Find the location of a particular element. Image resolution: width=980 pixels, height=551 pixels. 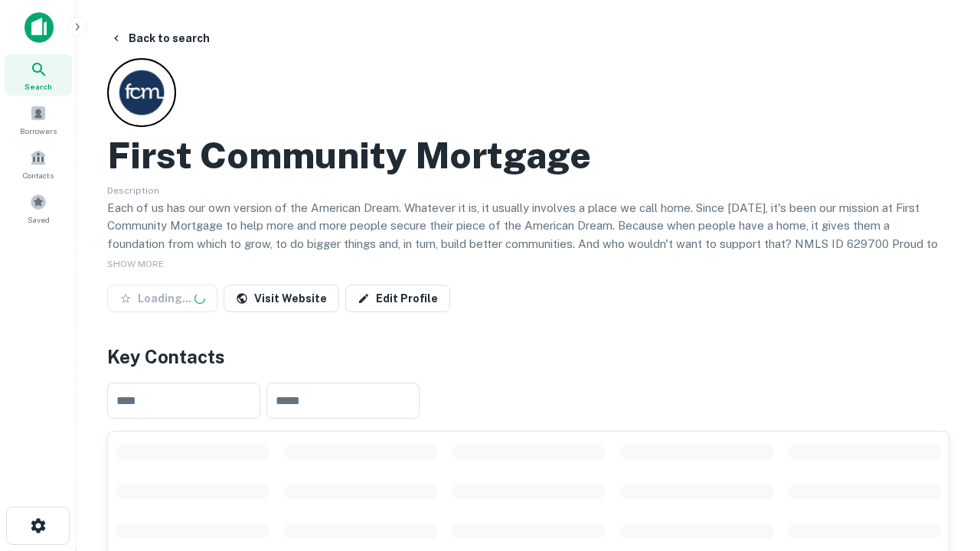

h2: First Community Mortgage is located at coordinates (349, 155).